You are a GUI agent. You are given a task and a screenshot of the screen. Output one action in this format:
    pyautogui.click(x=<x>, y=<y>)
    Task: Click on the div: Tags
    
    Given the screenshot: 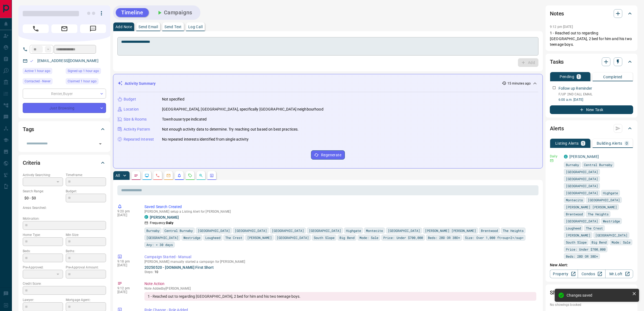 What is the action you would take?
    pyautogui.click(x=64, y=129)
    